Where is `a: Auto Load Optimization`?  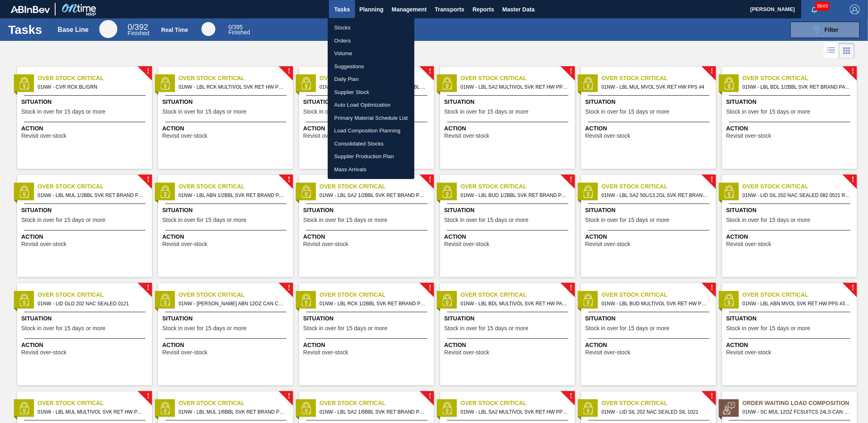 a: Auto Load Optimization is located at coordinates (371, 105).